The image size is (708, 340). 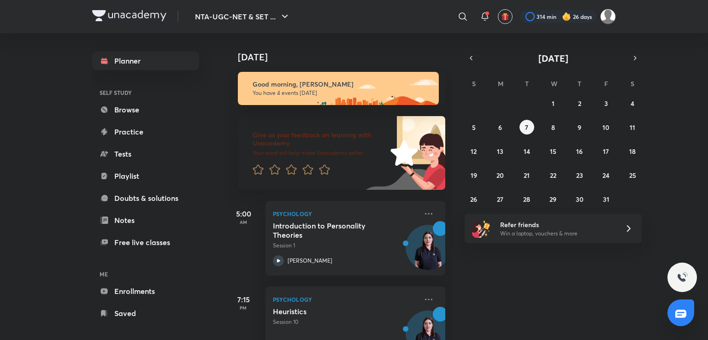 What do you see at coordinates (606, 151) in the screenshot?
I see `button: October 17, 2025` at bounding box center [606, 151].